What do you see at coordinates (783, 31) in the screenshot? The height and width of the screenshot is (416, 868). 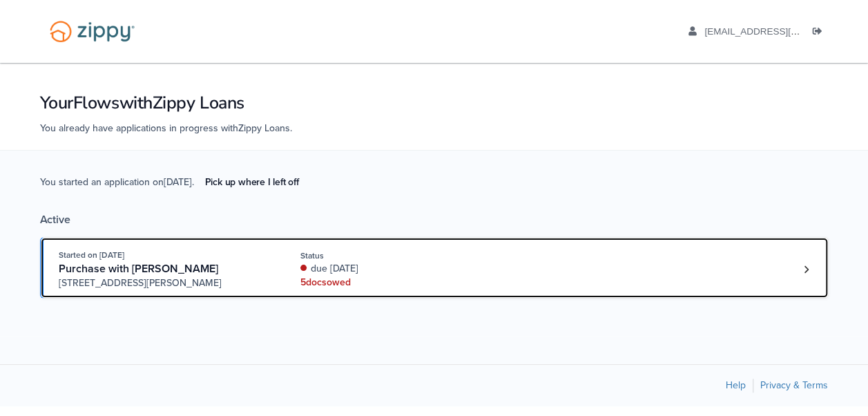 I see `span: jacquelinemichelle@myyahoo.com` at bounding box center [783, 31].